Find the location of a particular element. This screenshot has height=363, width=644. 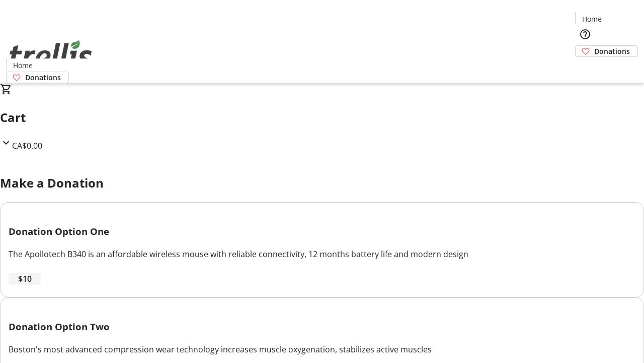

button: Help is located at coordinates (585, 34).